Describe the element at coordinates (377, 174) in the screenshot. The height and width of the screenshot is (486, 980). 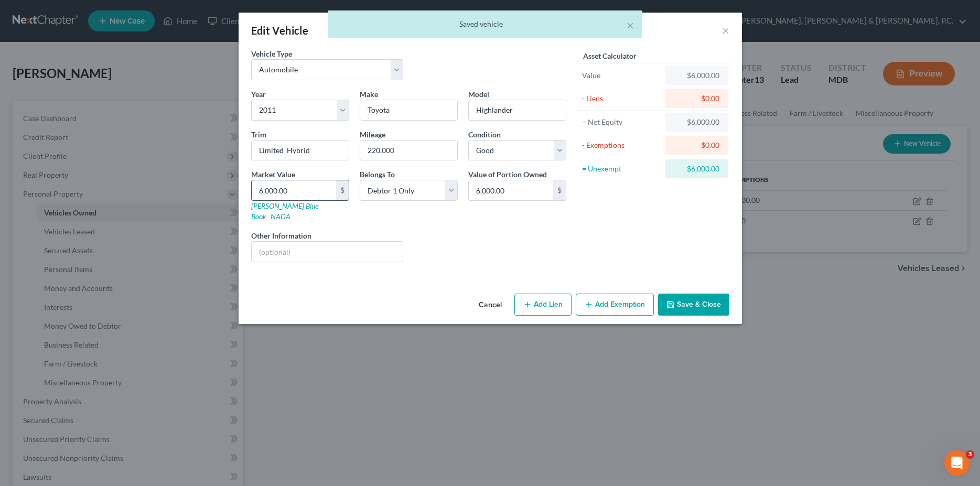
I see `span: Belongs To` at that location.